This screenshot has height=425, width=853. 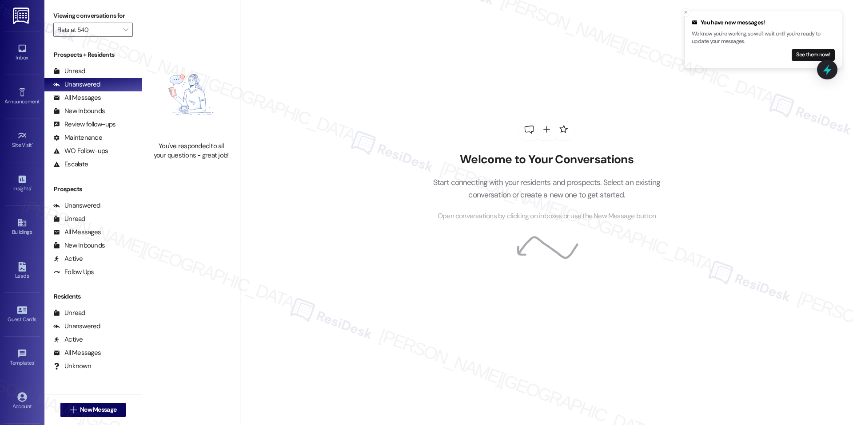 What do you see at coordinates (763, 38) in the screenshot?
I see `p: We know you're working, so we'll wait until you're ready to update your messages.` at bounding box center [763, 38].